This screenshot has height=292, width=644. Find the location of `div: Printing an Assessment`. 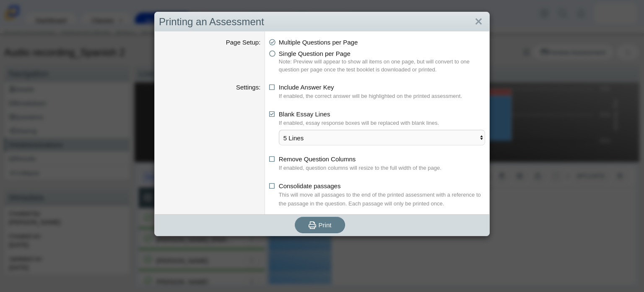

div: Printing an Assessment is located at coordinates (322, 22).